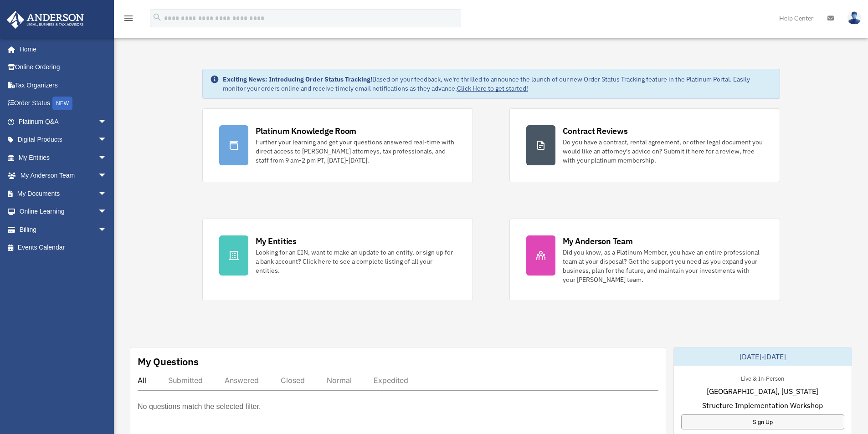  Describe the element at coordinates (339, 381) in the screenshot. I see `div: Normal` at that location.